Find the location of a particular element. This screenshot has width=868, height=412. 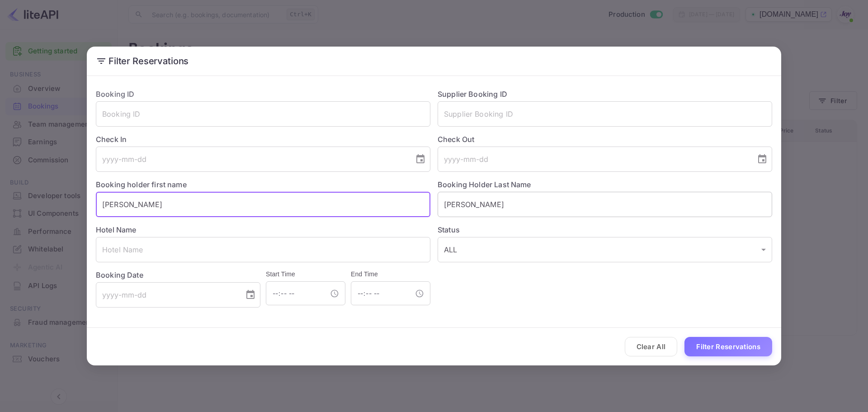

label: Booking Holder Last Name is located at coordinates (484, 185).